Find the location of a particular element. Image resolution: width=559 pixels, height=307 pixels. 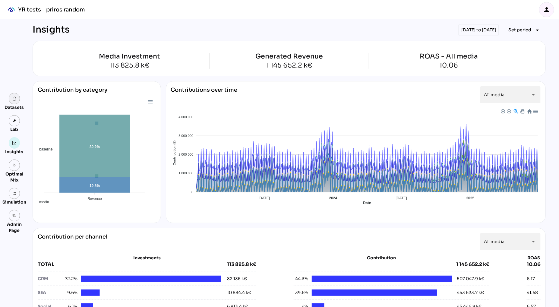

div: Investments is located at coordinates (147, 258).